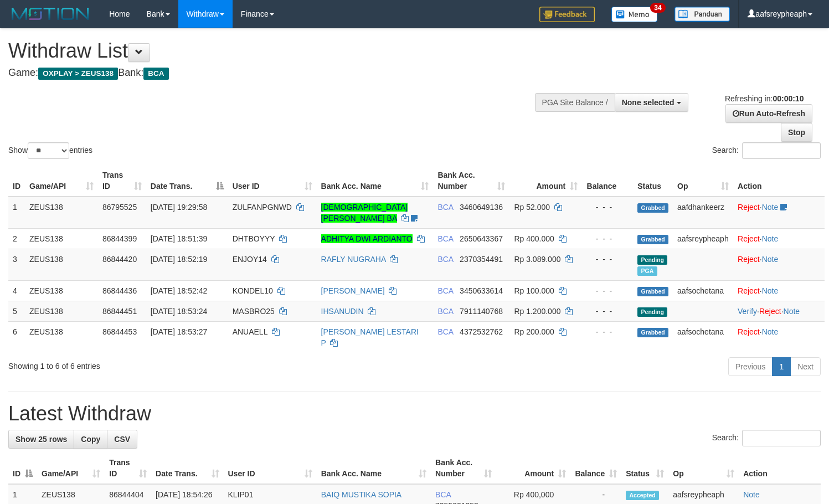  What do you see at coordinates (703, 238) in the screenshot?
I see `td: aafsreypheaph` at bounding box center [703, 238].